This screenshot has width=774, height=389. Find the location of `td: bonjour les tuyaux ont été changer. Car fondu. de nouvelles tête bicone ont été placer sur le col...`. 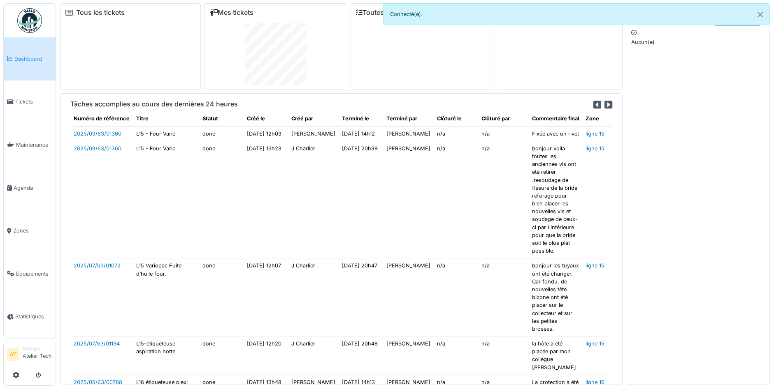

td: bonjour les tuyaux ont été changer. Car fondu. de nouvelles tête bicone ont été placer sur le col... is located at coordinates (555, 298).